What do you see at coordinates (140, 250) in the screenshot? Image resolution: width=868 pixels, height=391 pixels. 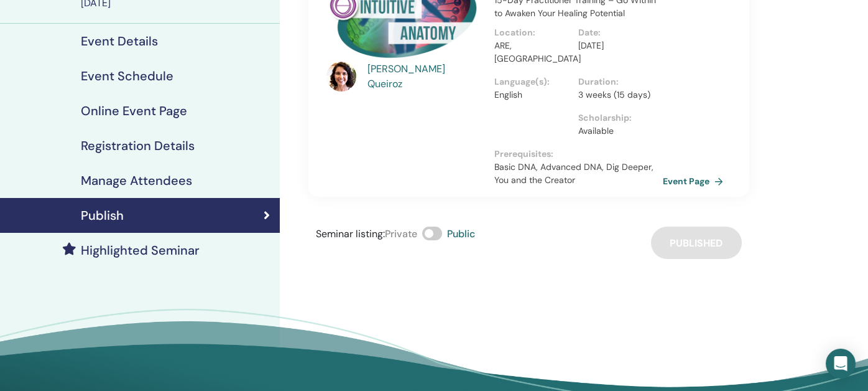 I see `h4: Highlighted Seminar` at bounding box center [140, 250].